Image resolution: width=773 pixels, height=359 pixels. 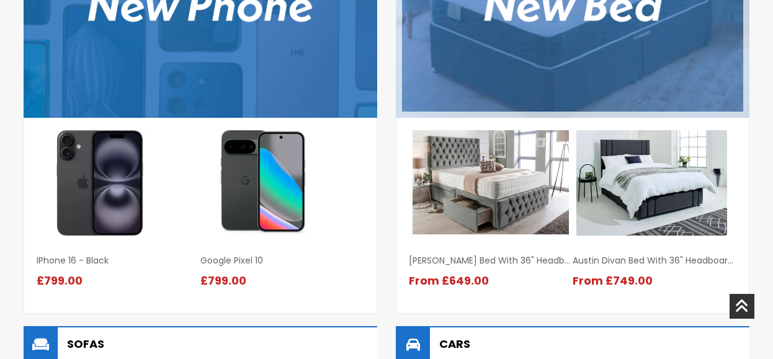 What do you see at coordinates (282, 261) in the screenshot?
I see `a: Google Pixel 10` at bounding box center [282, 261].